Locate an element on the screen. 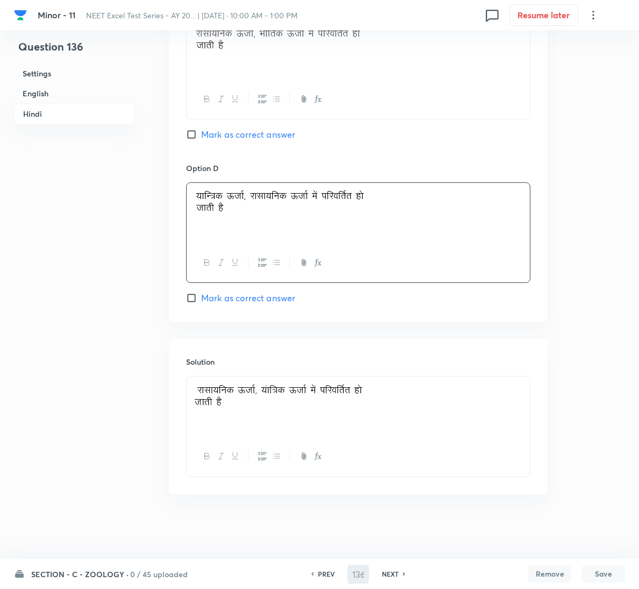  button: Resume later is located at coordinates (544, 15).